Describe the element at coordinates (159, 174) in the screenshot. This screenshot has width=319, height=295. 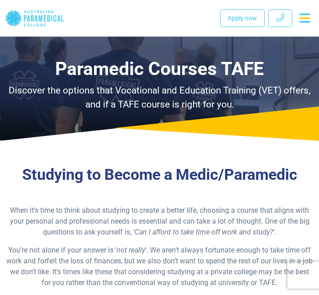
I see `h3: Studying to Become a Medic/Paramedic` at that location.